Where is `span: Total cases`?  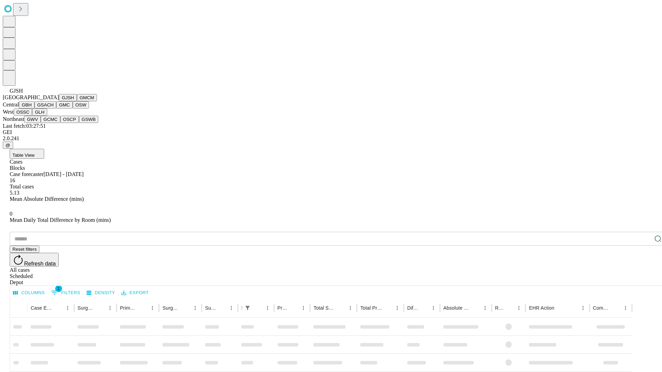
span: Total cases is located at coordinates (22, 186).